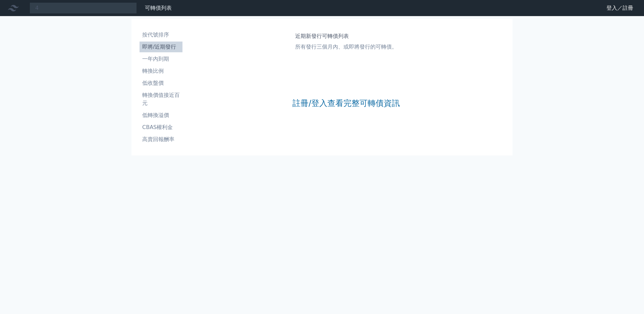 The image size is (644, 314). I want to click on a: 即將/近期發行, so click(161, 47).